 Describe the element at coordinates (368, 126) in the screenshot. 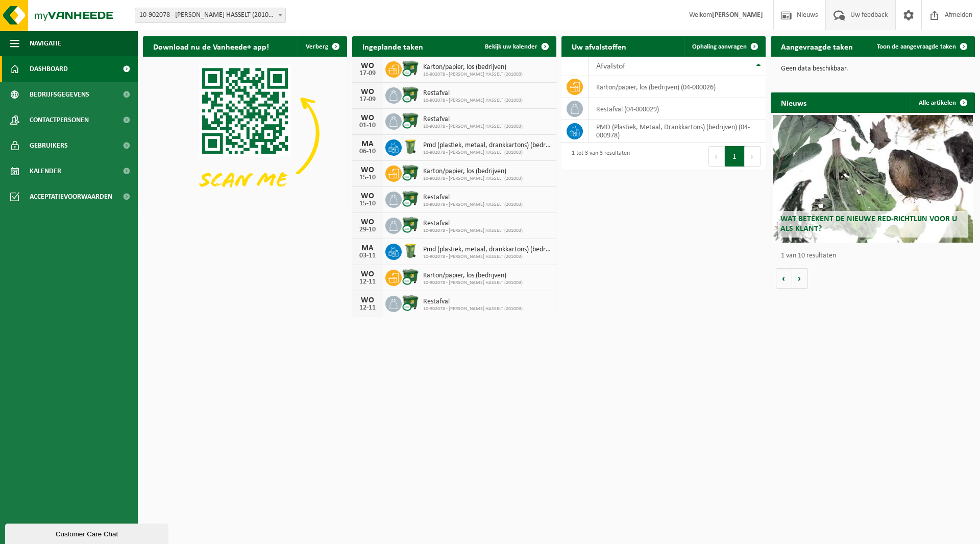

I see `div: 01-10` at that location.